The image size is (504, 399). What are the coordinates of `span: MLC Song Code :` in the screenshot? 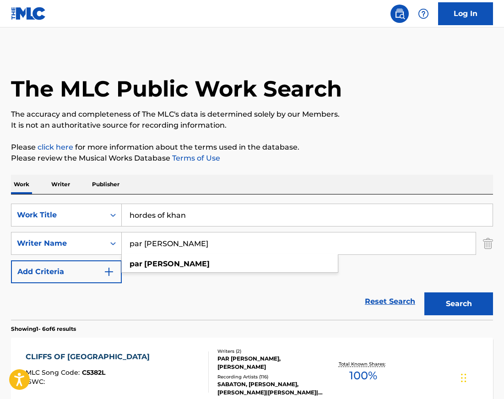 It's located at (54, 373).